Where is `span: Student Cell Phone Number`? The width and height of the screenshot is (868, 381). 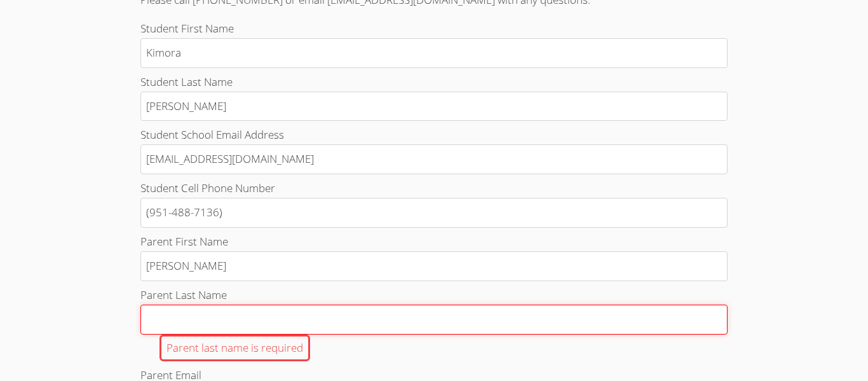 span: Student Cell Phone Number is located at coordinates (208, 188).